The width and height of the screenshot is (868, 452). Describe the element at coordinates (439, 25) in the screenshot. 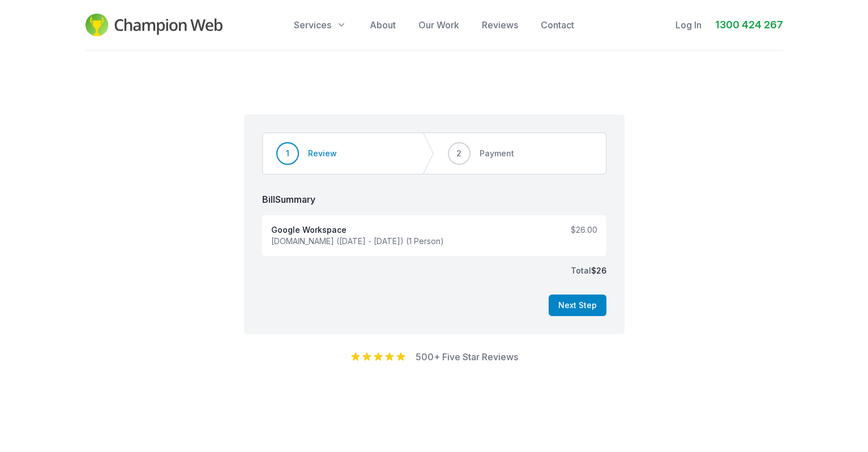

I see `a: Our Work` at that location.